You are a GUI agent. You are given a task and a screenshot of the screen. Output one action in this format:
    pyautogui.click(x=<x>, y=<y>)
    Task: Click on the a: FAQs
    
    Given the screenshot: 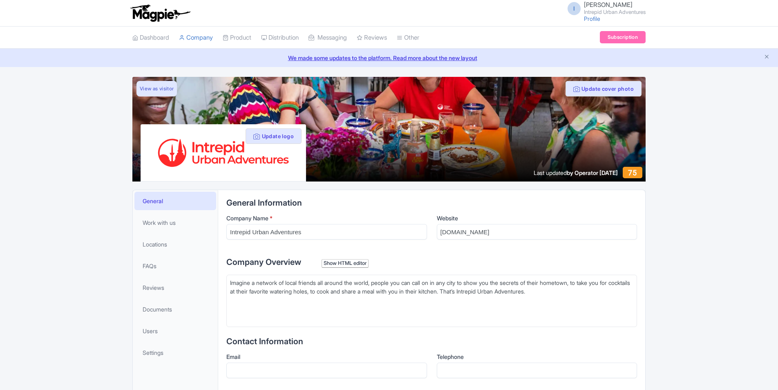 What is the action you would take?
    pyautogui.click(x=175, y=266)
    